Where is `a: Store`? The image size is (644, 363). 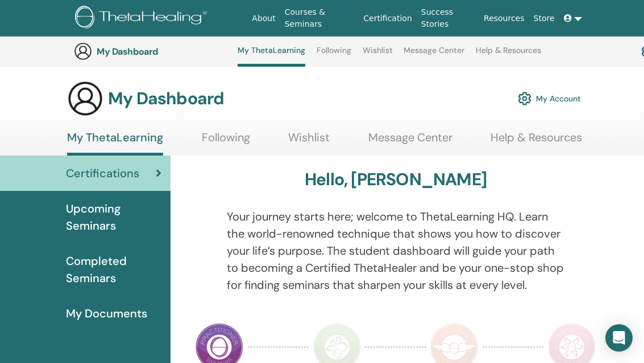 a: Store is located at coordinates (544, 18).